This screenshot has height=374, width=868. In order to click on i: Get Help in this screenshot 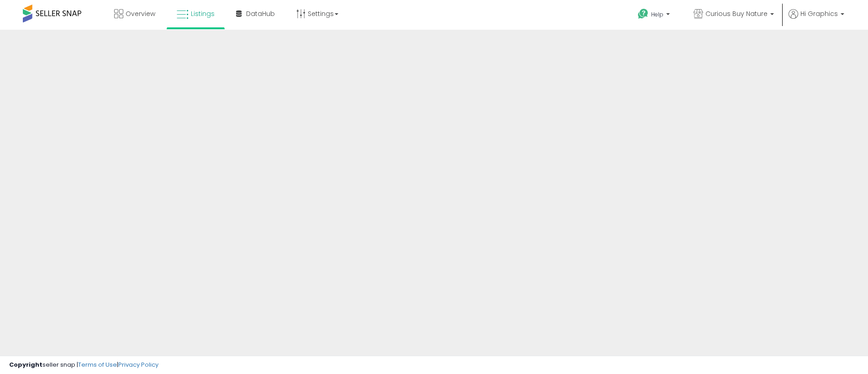, I will do `click(642, 14)`.